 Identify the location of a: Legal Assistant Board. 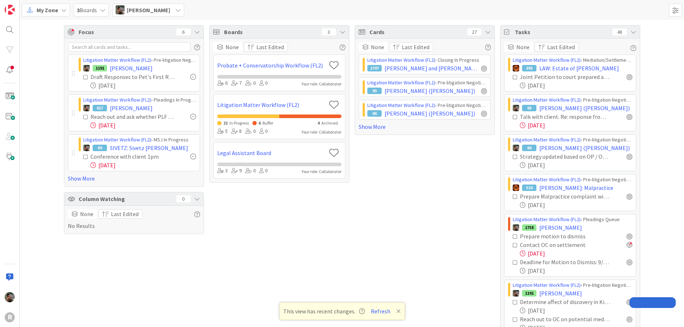
(271, 153).